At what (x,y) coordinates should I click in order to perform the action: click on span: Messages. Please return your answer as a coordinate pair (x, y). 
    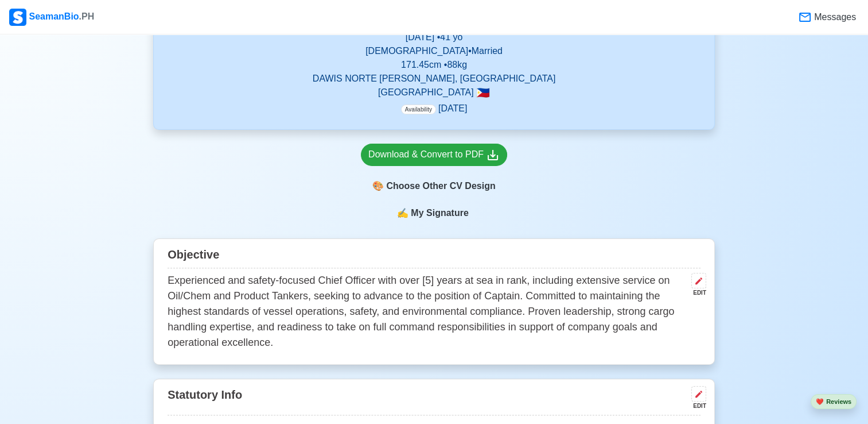
    Looking at the image, I should click on (834, 17).